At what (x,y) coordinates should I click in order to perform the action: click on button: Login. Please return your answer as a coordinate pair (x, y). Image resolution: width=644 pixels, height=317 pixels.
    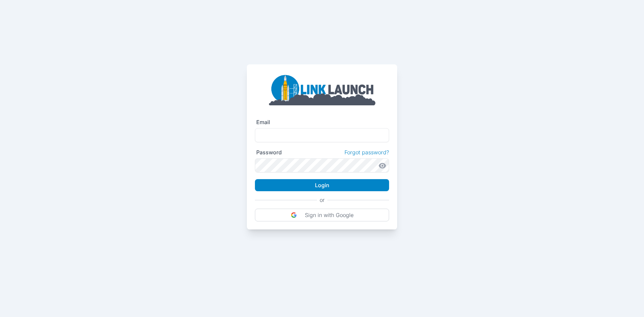
    Looking at the image, I should click on (322, 185).